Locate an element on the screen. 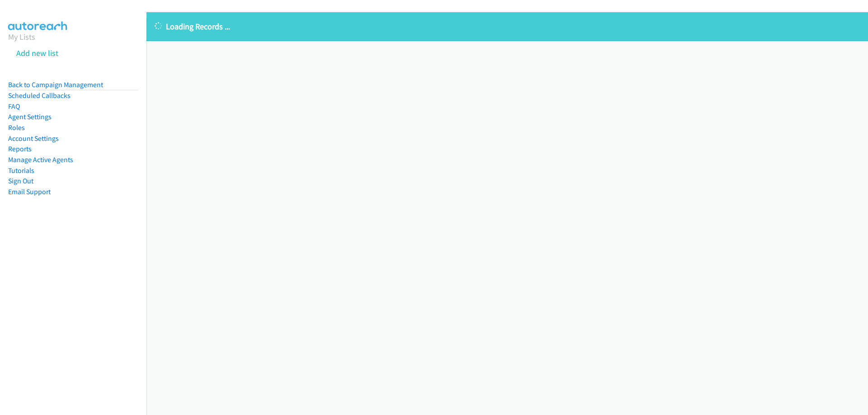 The width and height of the screenshot is (868, 415). a: Email Support is located at coordinates (30, 192).